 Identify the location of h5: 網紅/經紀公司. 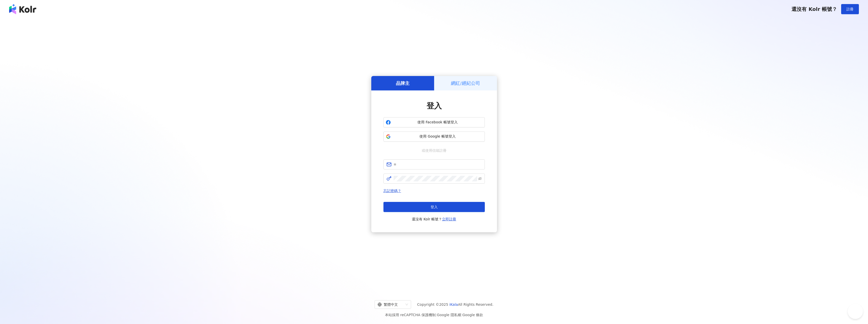
(465, 83).